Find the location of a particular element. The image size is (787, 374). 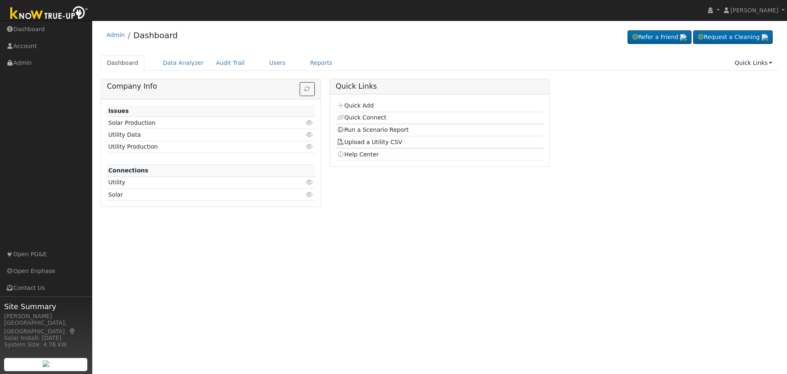

a: Audit Trail is located at coordinates (230, 63).